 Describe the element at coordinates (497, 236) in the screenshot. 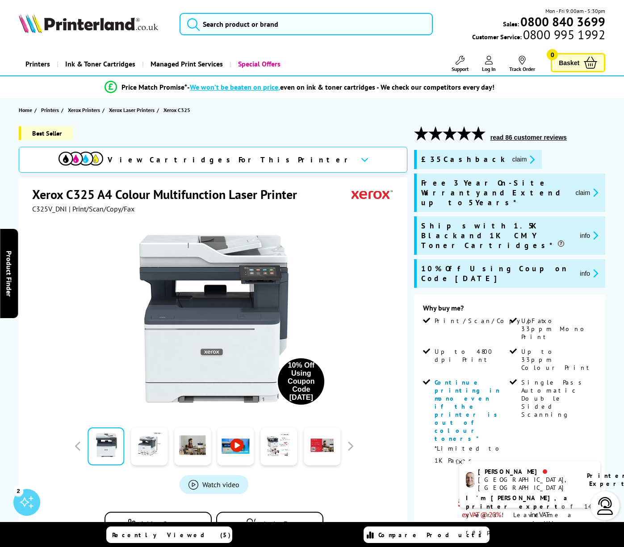

I see `span: Ships with 1.5K Black and 1K CMY Toner Cartridges*` at that location.